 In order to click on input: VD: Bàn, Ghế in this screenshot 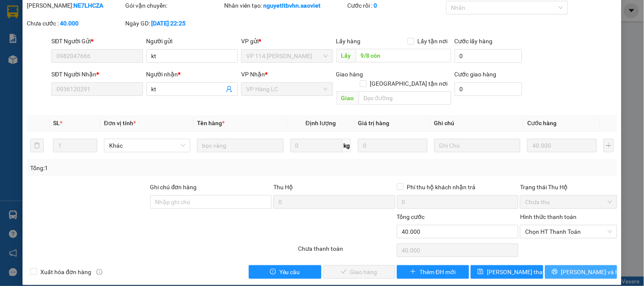, I will do `click(240, 146)`.